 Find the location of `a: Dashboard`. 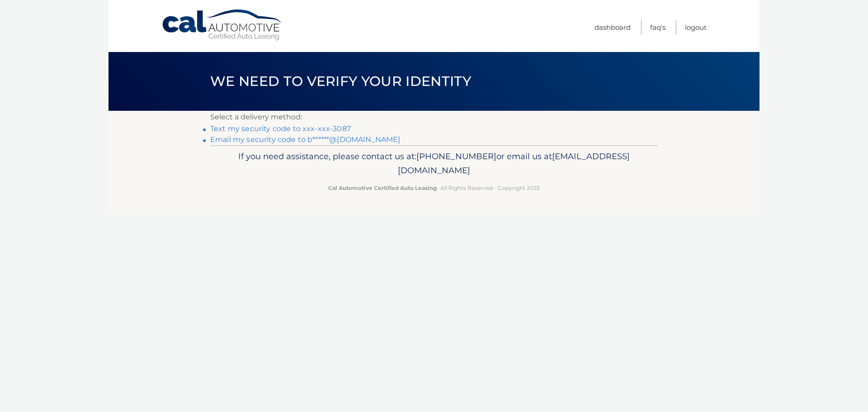

a: Dashboard is located at coordinates (613, 27).